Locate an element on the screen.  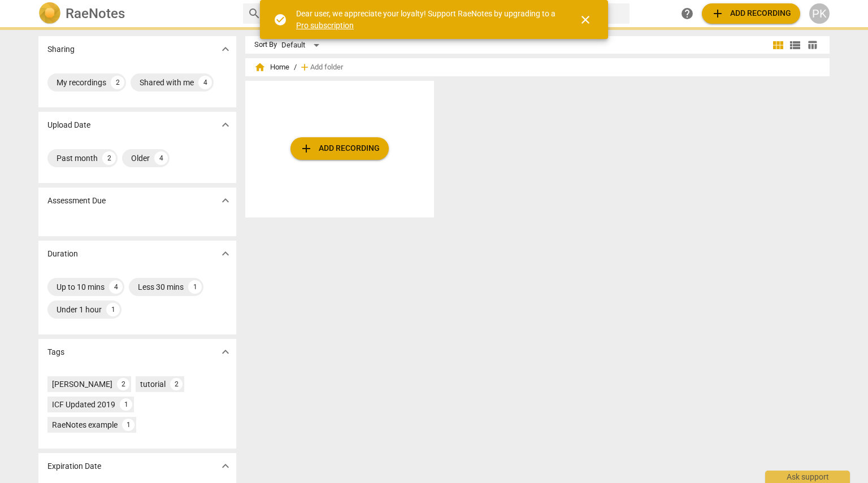
h2: RaeNotes is located at coordinates (95, 14).